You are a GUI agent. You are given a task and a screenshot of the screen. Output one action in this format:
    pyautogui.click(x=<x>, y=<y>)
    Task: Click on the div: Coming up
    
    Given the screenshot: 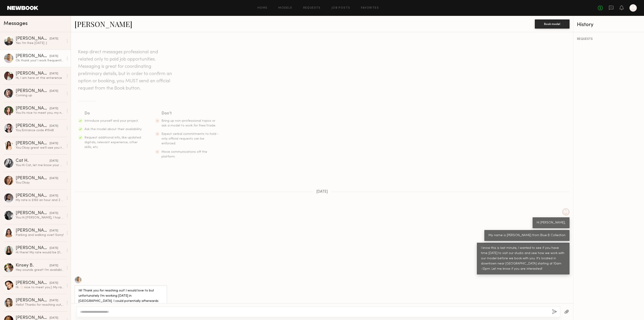 What is the action you would take?
    pyautogui.click(x=39, y=95)
    